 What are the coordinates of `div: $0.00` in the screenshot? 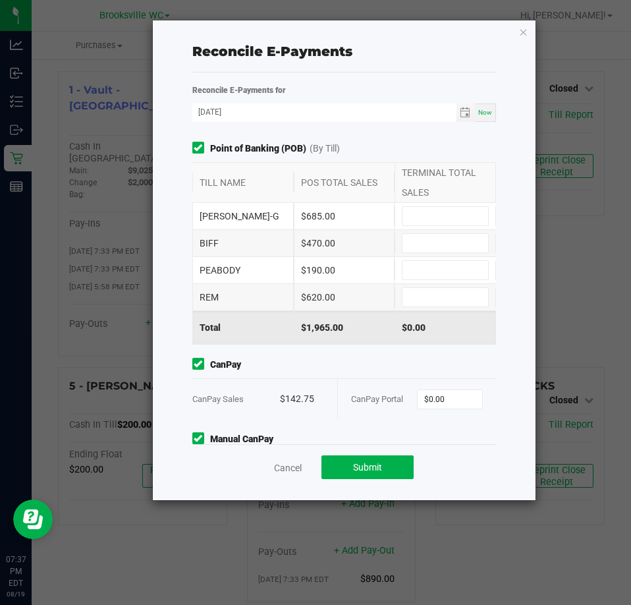 It's located at (445, 327).